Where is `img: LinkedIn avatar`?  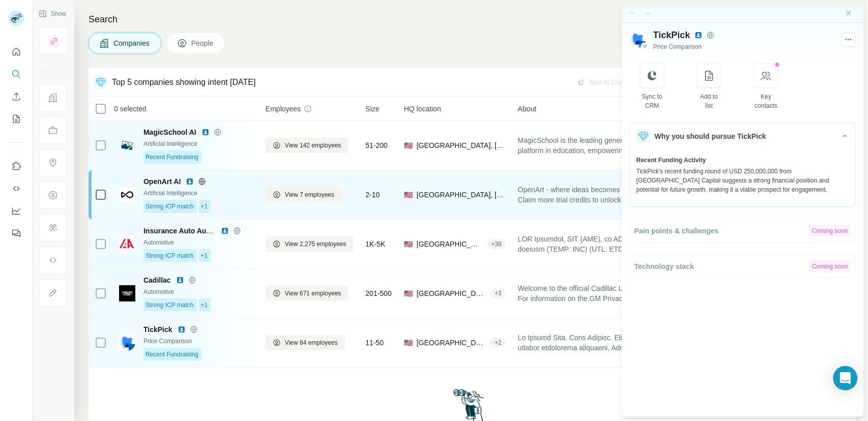
img: LinkedIn avatar is located at coordinates (699, 35).